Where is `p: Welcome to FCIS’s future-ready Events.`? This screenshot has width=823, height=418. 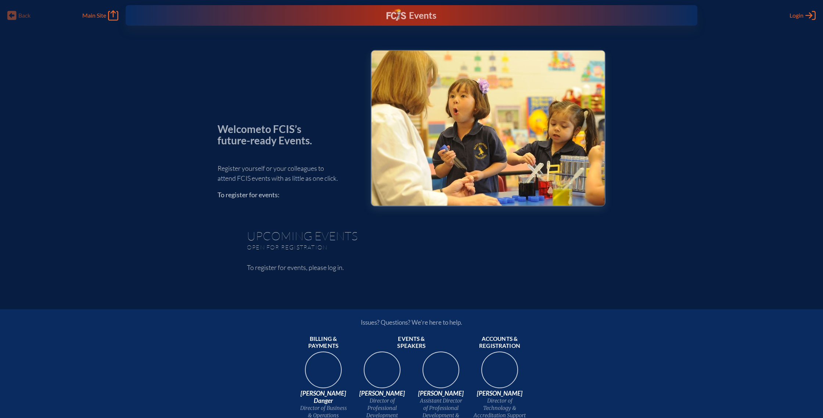
p: Welcome to FCIS’s future-ready Events. is located at coordinates (269, 135).